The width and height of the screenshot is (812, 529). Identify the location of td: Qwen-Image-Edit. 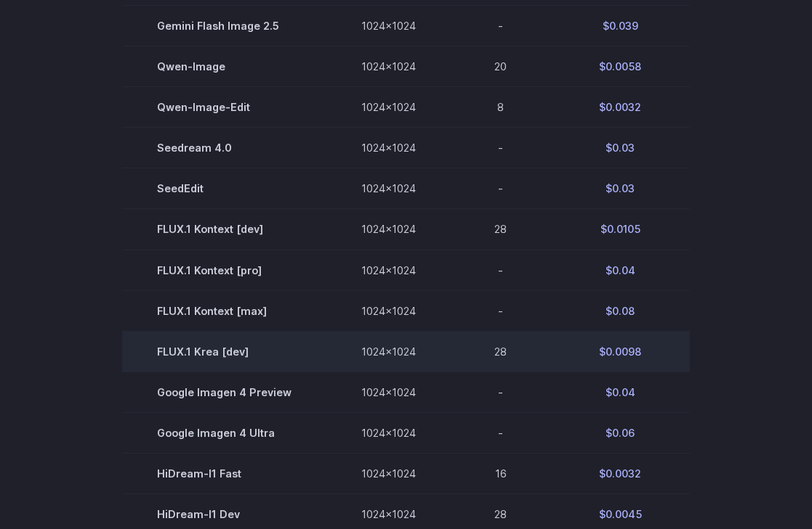
(223, 108).